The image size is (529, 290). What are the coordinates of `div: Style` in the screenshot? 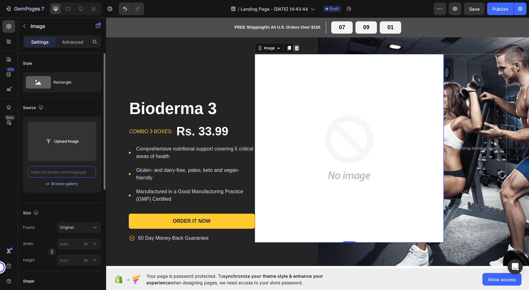 It's located at (27, 64).